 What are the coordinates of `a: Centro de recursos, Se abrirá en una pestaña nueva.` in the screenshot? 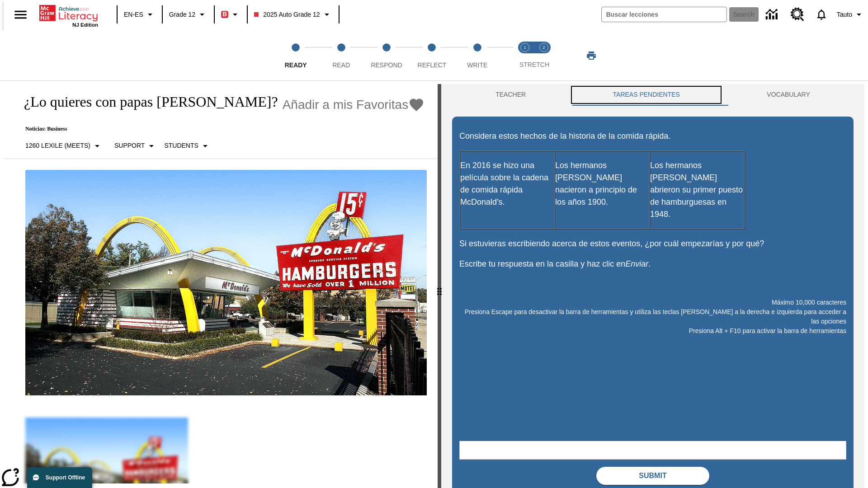 It's located at (797, 15).